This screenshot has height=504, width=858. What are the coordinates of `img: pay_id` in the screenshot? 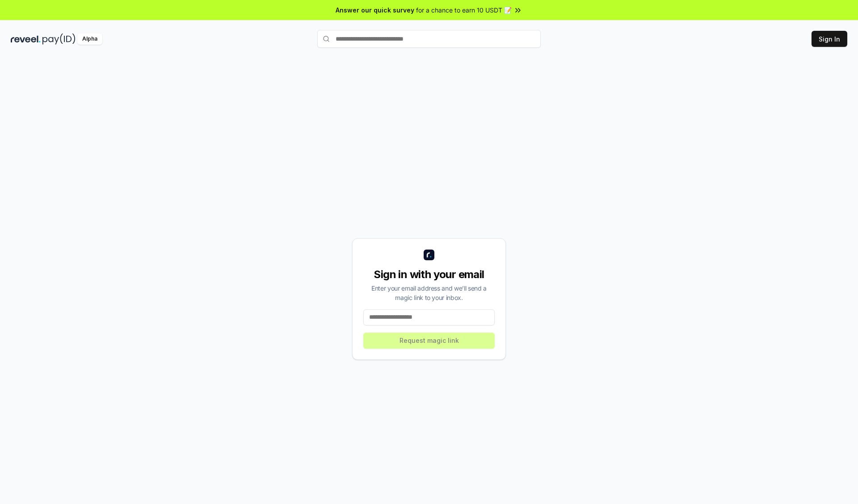 It's located at (59, 39).